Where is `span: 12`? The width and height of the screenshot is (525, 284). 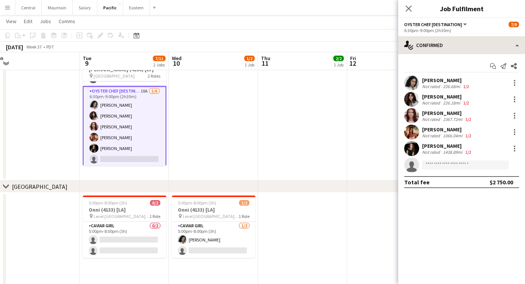 span: 12 is located at coordinates (353, 63).